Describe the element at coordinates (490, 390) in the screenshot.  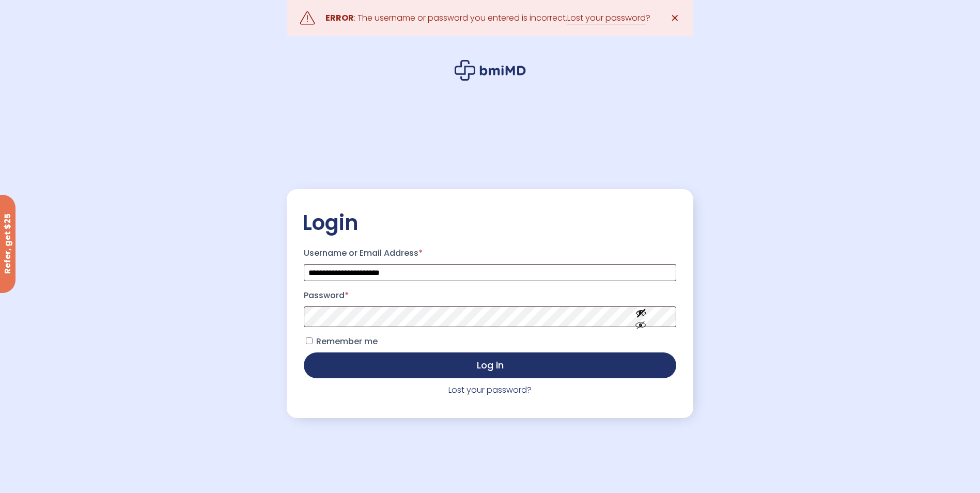
I see `a: Lost your password?` at that location.